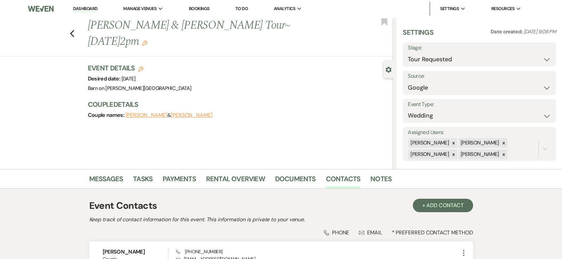  I want to click on a: To Do, so click(242, 8).